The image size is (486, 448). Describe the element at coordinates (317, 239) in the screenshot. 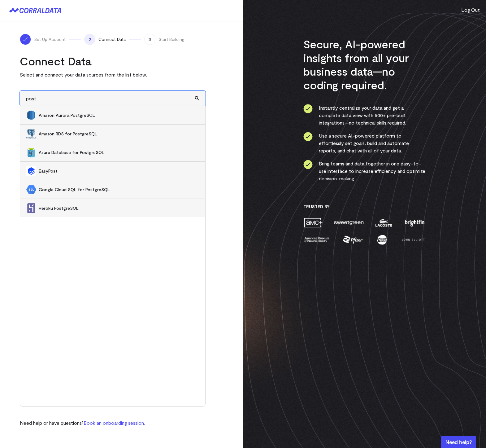

I see `img: amnh-5afada46.png` at that location.